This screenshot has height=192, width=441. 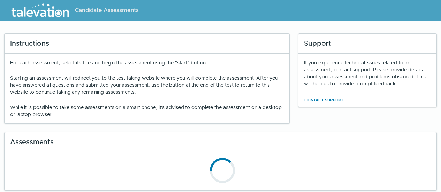 I want to click on button: Contact Support, so click(x=324, y=100).